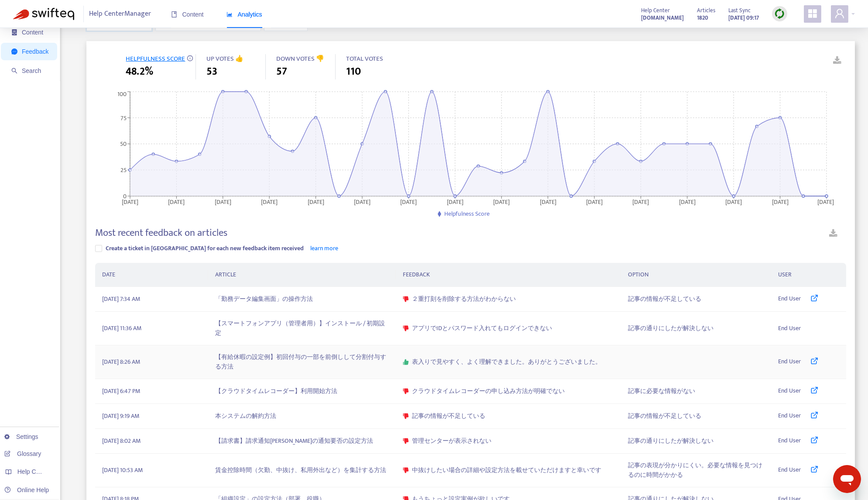  Describe the element at coordinates (779, 14) in the screenshot. I see `img: sync.dc5367851b00ba804db3.png` at that location.